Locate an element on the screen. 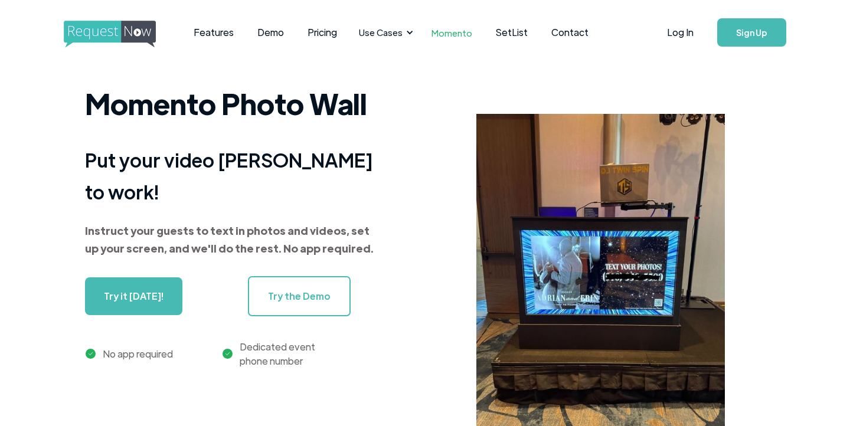 The height and width of the screenshot is (426, 850). a: Sign Up is located at coordinates (752, 32).